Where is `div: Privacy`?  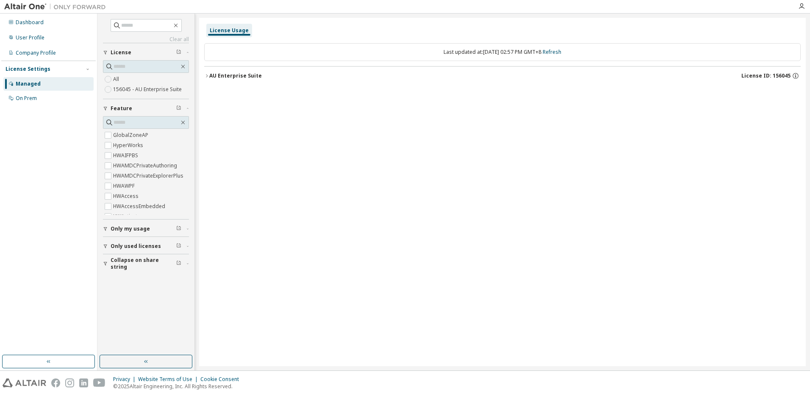
div: Privacy is located at coordinates (125, 379).